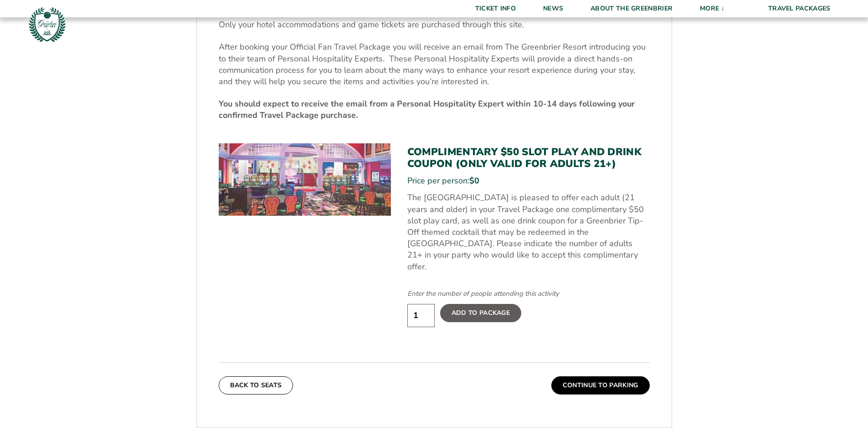  What do you see at coordinates (427, 109) in the screenshot?
I see `strong: You should expect to receive the email from a Personal Hospitality Expert within 10-14 days follo...` at bounding box center [427, 109].